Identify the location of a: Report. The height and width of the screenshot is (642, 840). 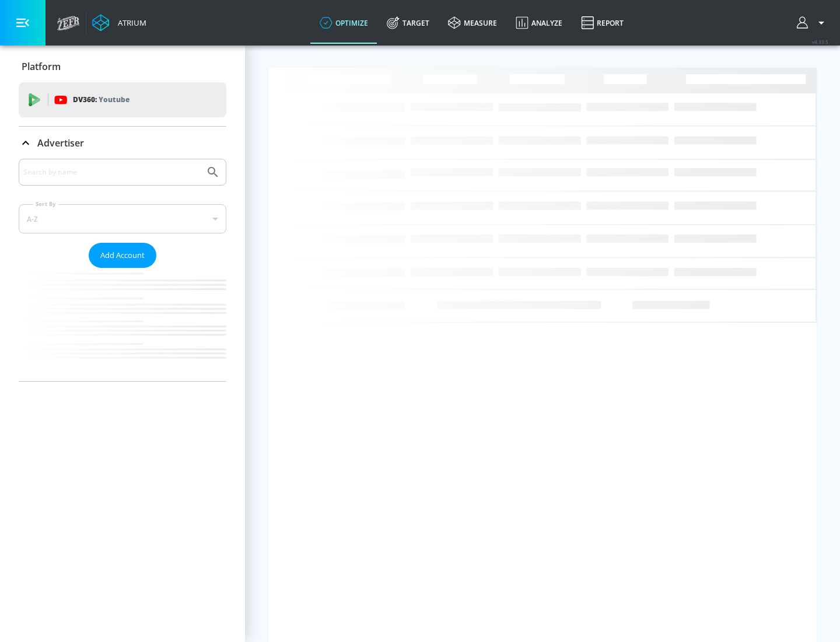
(602, 23).